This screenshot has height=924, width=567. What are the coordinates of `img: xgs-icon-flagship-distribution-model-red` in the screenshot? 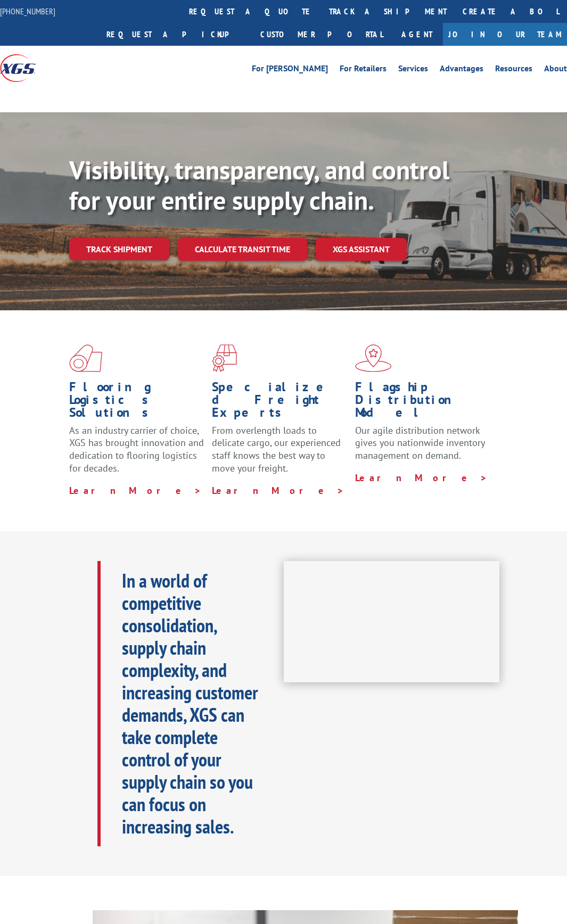 It's located at (373, 358).